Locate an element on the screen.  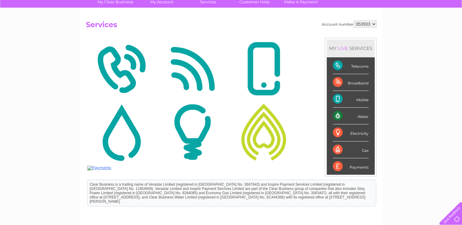
div: Water is located at coordinates (350, 116).